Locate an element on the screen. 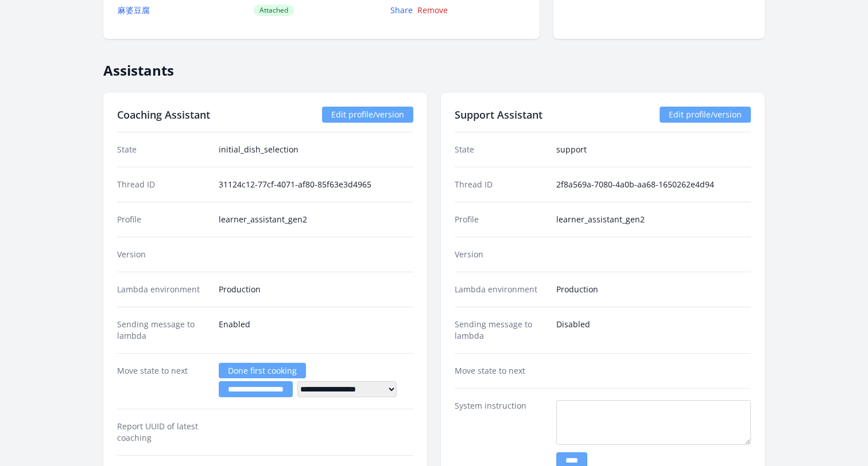 The width and height of the screenshot is (868, 466). span: Attached is located at coordinates (274, 11).